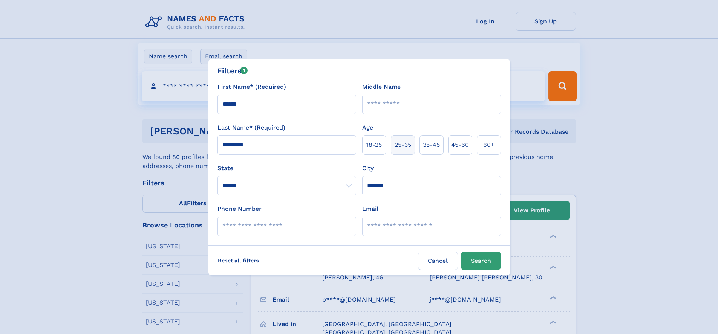 The height and width of the screenshot is (334, 718). I want to click on label: State, so click(287, 168).